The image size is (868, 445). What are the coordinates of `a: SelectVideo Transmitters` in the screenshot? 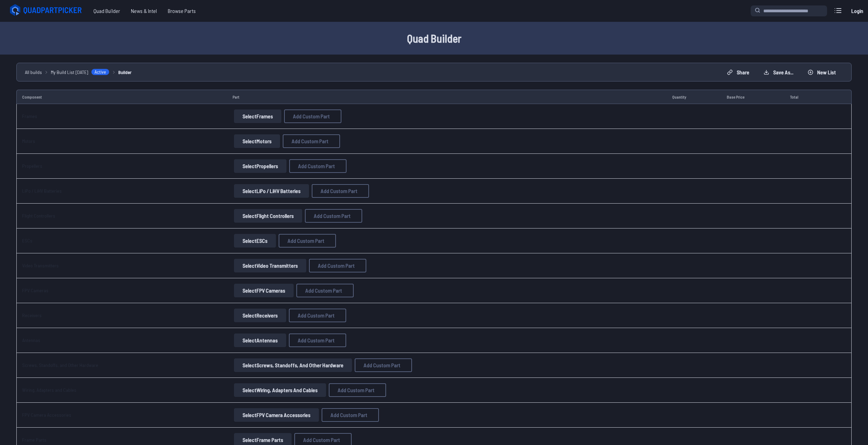 It's located at (270, 266).